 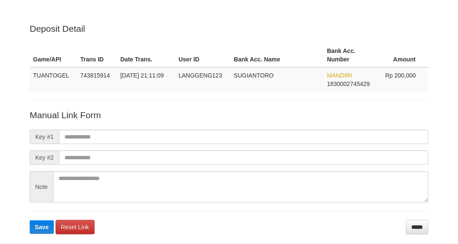 I want to click on span: Note, so click(x=41, y=187).